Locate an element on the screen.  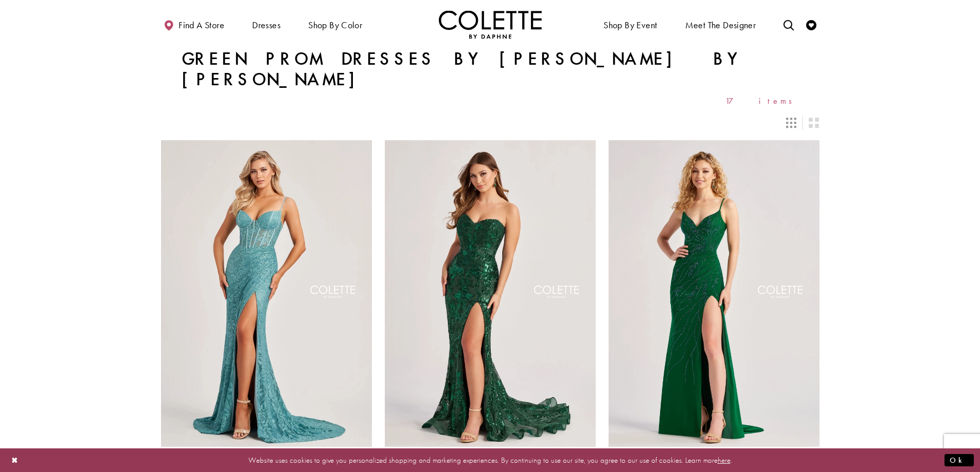
a: Visit Home Page is located at coordinates (490, 24).